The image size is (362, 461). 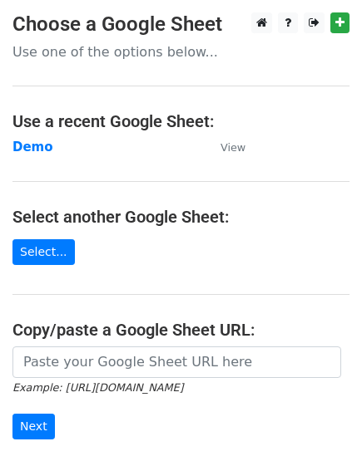 What do you see at coordinates (180, 330) in the screenshot?
I see `h4: Copy/paste a Google Sheet URL:` at bounding box center [180, 330].